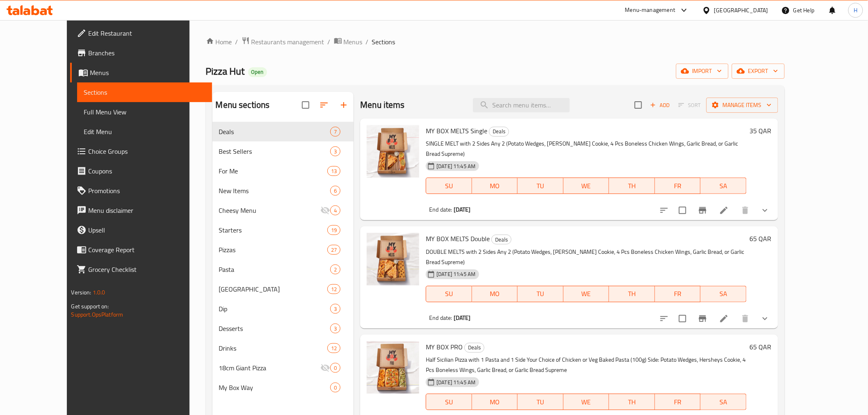  Describe the element at coordinates (97, 315) in the screenshot. I see `a: Support.OpsPlatform` at that location.